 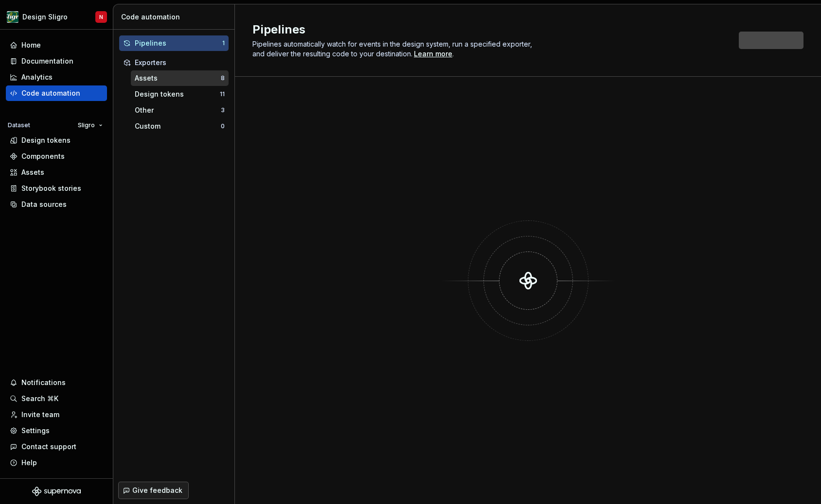 What do you see at coordinates (222, 126) in the screenshot?
I see `div: 0` at bounding box center [222, 126].